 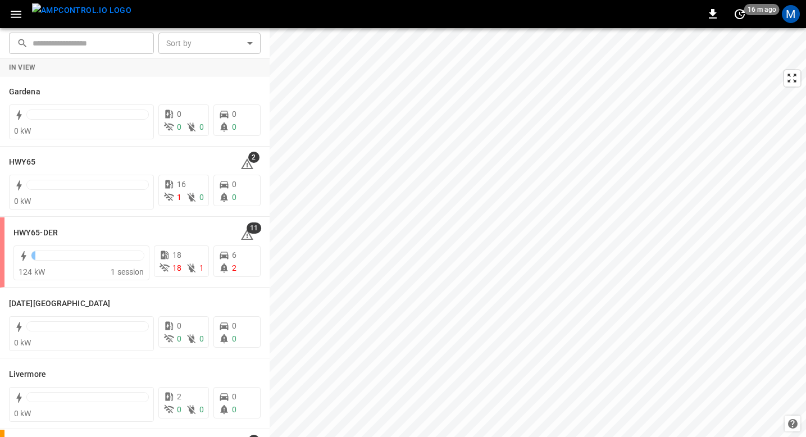 I want to click on div: profile-icon, so click(x=791, y=14).